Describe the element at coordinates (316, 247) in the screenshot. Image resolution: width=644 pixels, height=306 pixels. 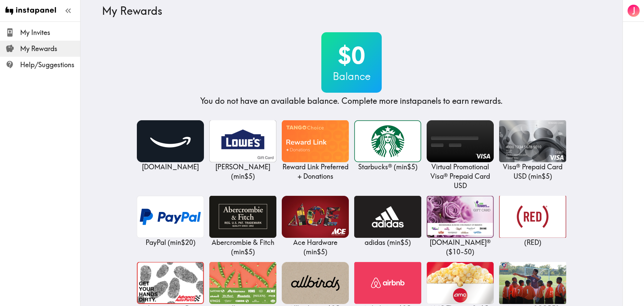
I see `p: Ace Hardware ( min $5 )` at that location.